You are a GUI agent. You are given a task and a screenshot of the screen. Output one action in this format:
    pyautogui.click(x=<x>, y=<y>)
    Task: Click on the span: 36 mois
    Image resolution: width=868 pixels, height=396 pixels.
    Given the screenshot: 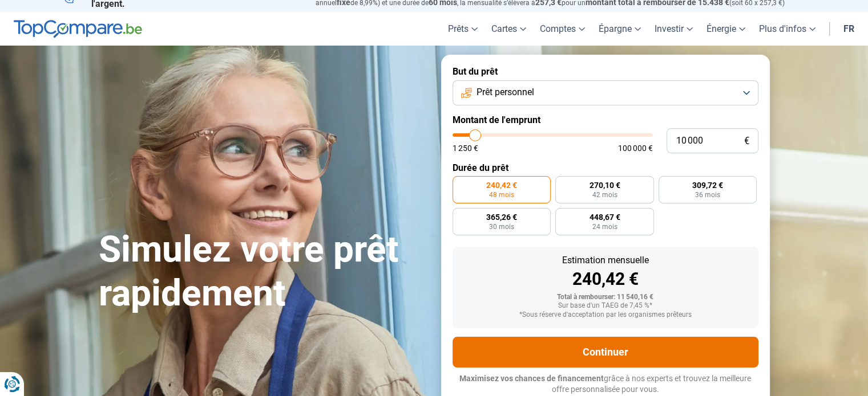 What is the action you would take?
    pyautogui.click(x=708, y=195)
    